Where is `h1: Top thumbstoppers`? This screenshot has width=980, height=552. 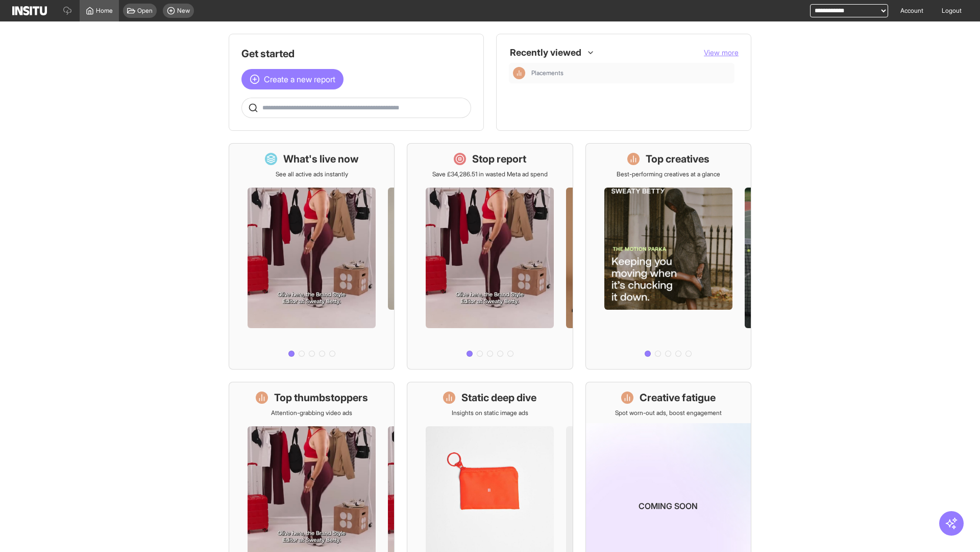 h1: Top thumbstoppers is located at coordinates (321, 397).